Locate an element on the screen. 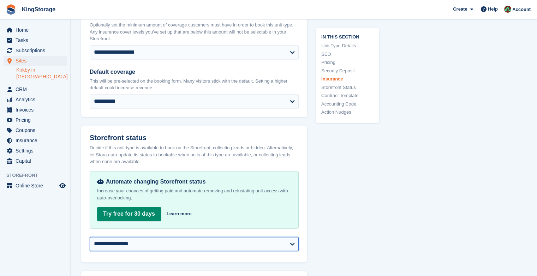  img: John King is located at coordinates (508, 9).